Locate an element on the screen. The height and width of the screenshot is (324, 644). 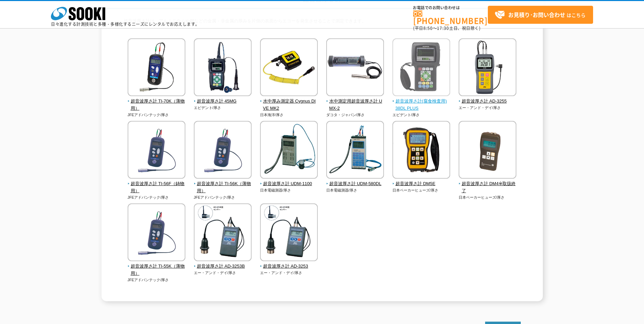
span: 超音波厚さ計 DM5E is located at coordinates (421, 184).